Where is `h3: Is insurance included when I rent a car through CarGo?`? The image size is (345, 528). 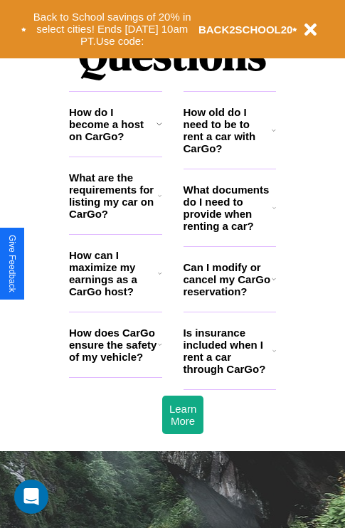 h3: Is insurance included when I rent a car through CarGo? is located at coordinates (228, 351).